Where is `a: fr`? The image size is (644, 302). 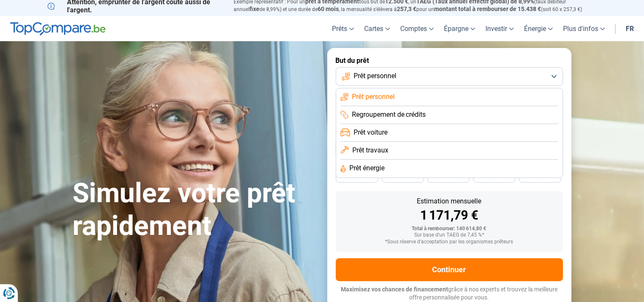
a: fr is located at coordinates (630, 28).